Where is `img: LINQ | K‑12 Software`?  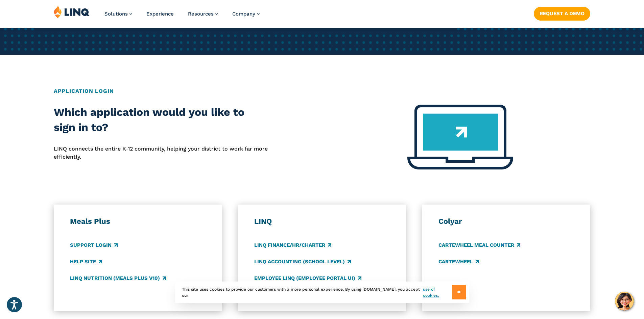
img: LINQ | K‑12 Software is located at coordinates (71, 11).